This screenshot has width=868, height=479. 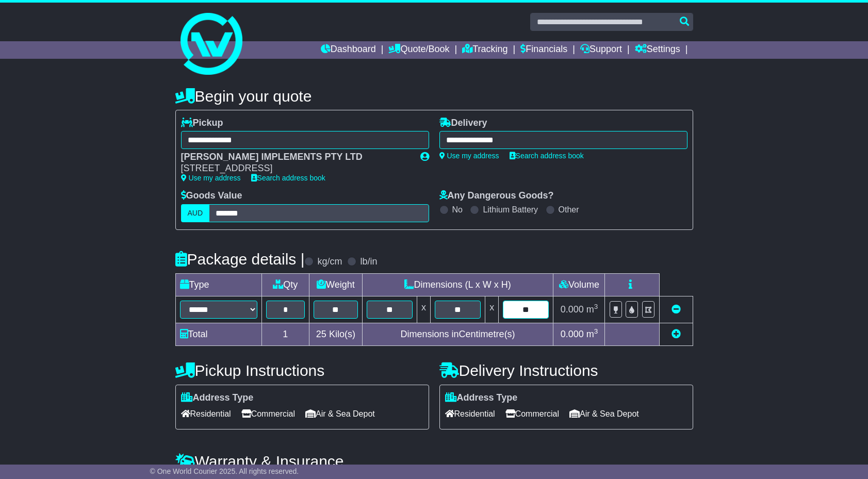 I want to click on td: Total, so click(x=218, y=334).